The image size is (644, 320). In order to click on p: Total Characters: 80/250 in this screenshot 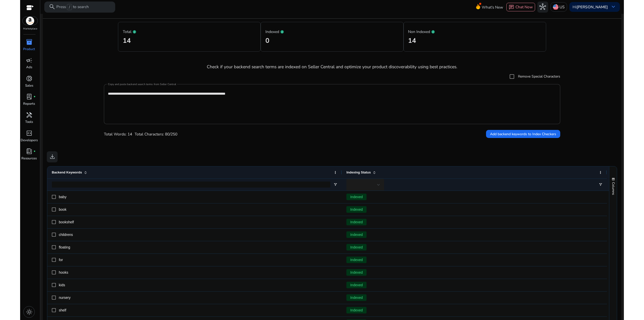, I will do `click(156, 134)`.